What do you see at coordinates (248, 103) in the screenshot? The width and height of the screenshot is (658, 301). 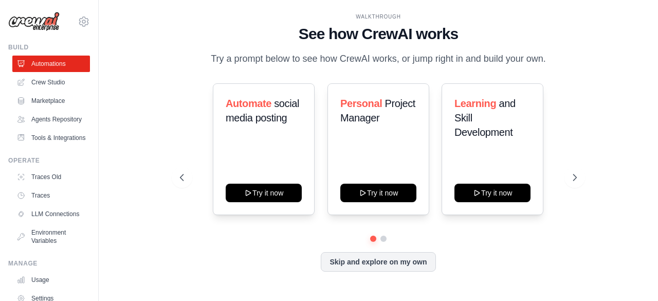 I see `span: Automate` at bounding box center [248, 103].